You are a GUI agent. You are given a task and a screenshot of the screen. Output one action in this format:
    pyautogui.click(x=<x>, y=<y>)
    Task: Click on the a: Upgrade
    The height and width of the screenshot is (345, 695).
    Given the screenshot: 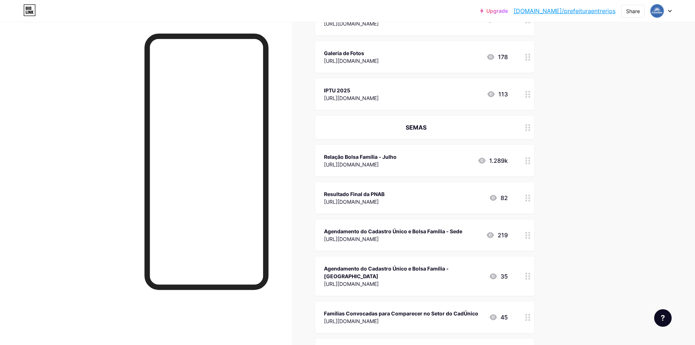 What is the action you would take?
    pyautogui.click(x=494, y=11)
    